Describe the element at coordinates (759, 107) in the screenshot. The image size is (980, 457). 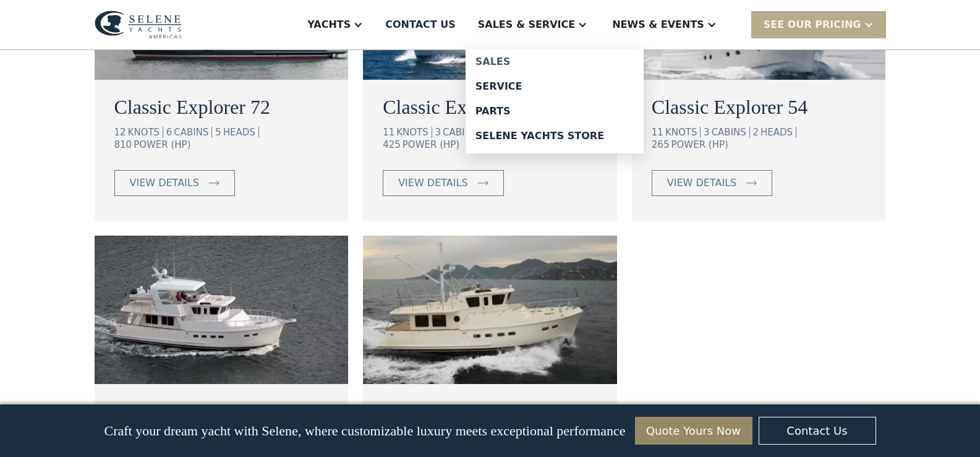
I see `a: Classic Explorer 54` at that location.